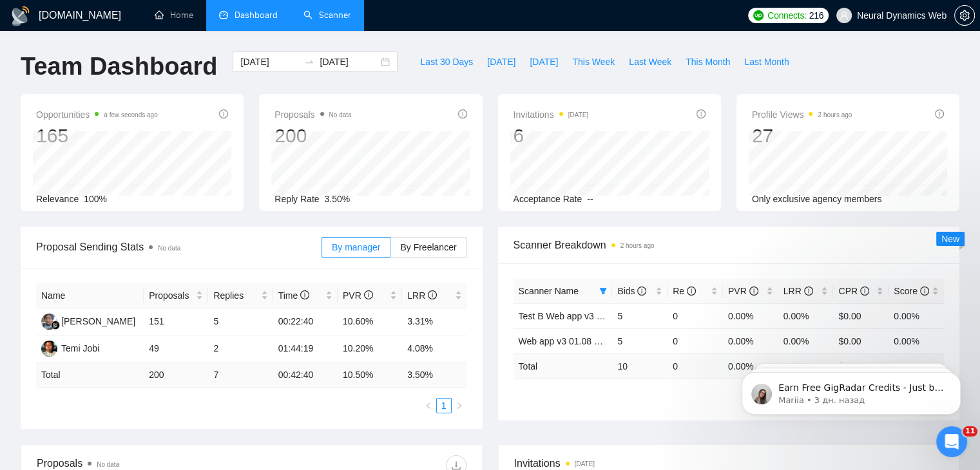 The width and height of the screenshot is (980, 470). I want to click on div: 200, so click(313, 135).